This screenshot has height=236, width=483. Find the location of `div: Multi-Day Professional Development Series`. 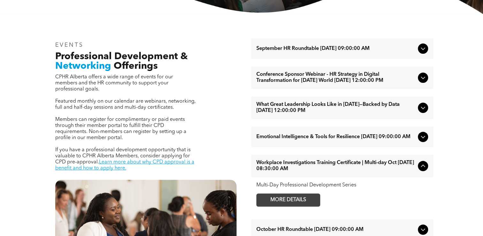

div: Multi-Day Professional Development Series is located at coordinates (342, 185).